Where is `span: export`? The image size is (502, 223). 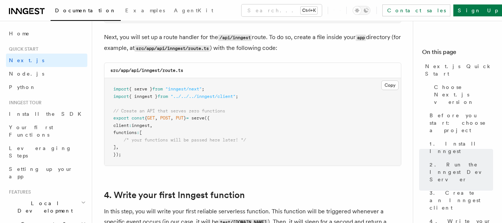
span: export is located at coordinates (121, 118).